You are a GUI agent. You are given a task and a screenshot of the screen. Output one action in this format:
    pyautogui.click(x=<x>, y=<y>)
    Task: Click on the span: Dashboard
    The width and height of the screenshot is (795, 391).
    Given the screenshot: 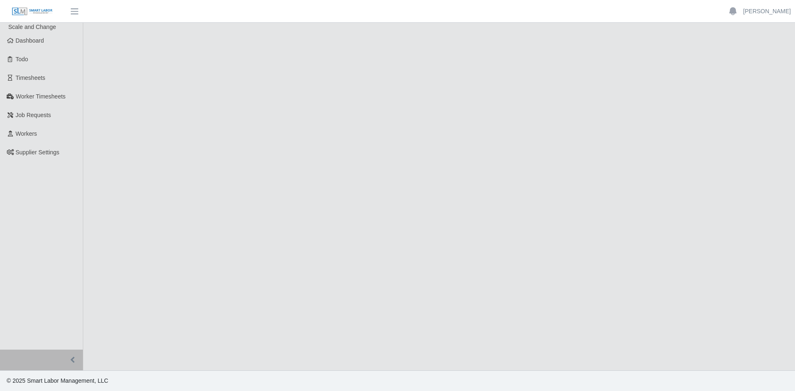 What is the action you would take?
    pyautogui.click(x=30, y=41)
    